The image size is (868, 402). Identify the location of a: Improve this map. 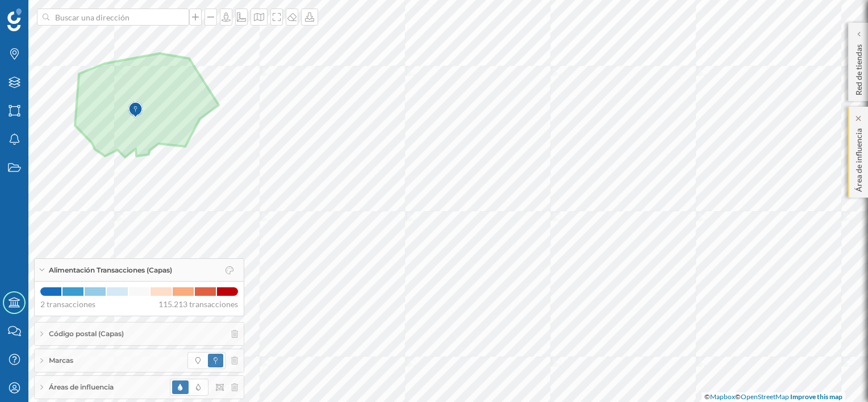
(817, 397).